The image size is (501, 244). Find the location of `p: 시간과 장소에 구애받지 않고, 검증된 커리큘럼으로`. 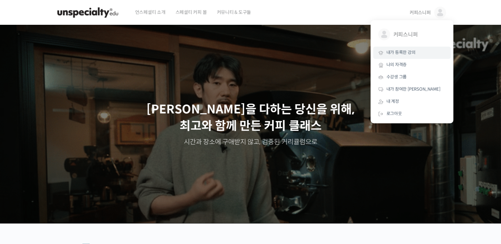

p: 시간과 장소에 구애받지 않고, 검증된 커리큘럼으로 is located at coordinates (251, 142).